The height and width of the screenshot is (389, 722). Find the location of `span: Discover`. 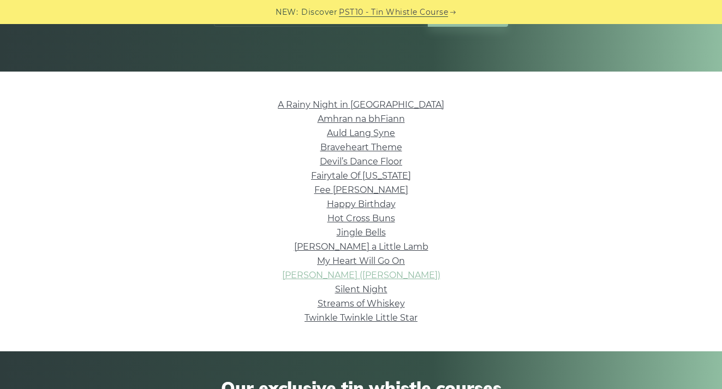

span: Discover is located at coordinates (319, 12).